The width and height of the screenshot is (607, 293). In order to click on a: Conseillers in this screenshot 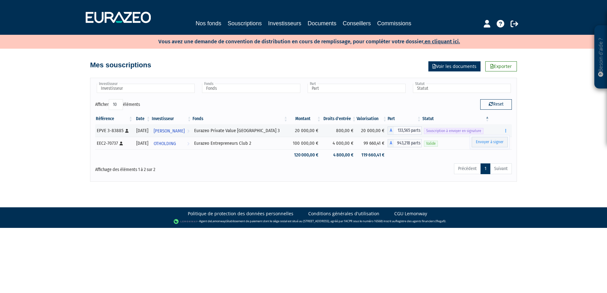, I will do `click(357, 23)`.